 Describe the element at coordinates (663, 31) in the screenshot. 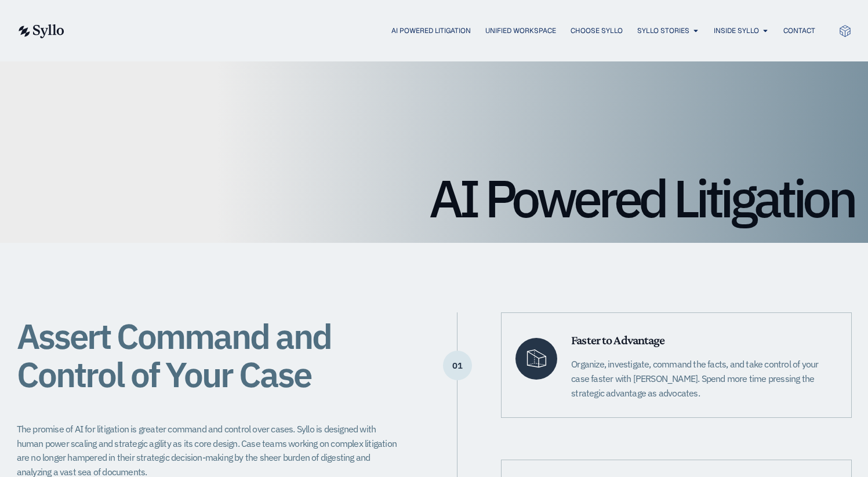

I see `a: Syllo Stories` at that location.